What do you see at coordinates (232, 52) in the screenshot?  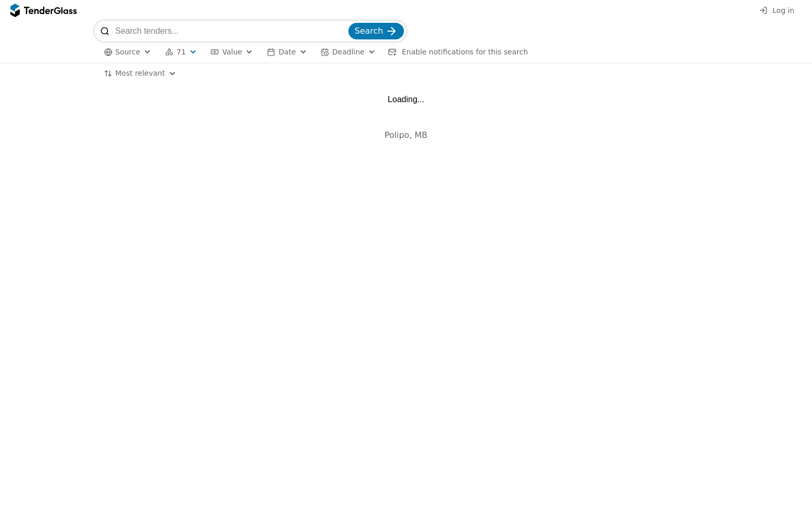 I see `button: Value` at bounding box center [232, 52].